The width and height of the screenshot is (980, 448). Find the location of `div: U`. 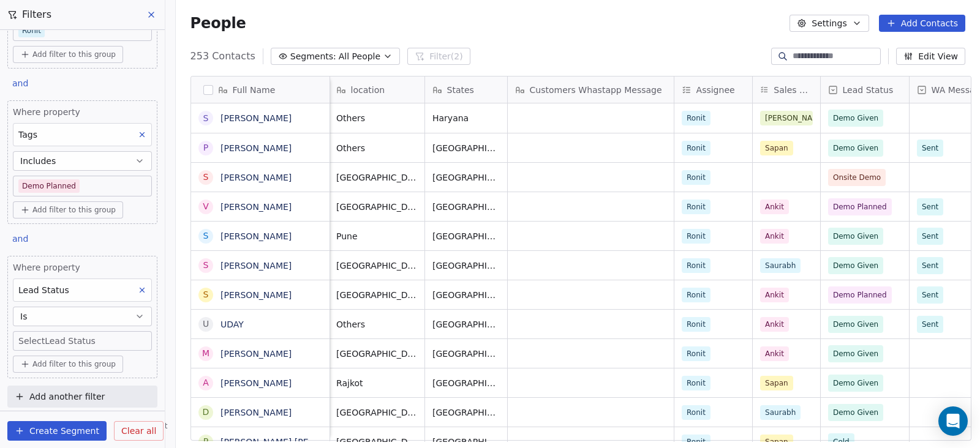

div: U is located at coordinates (205, 324).